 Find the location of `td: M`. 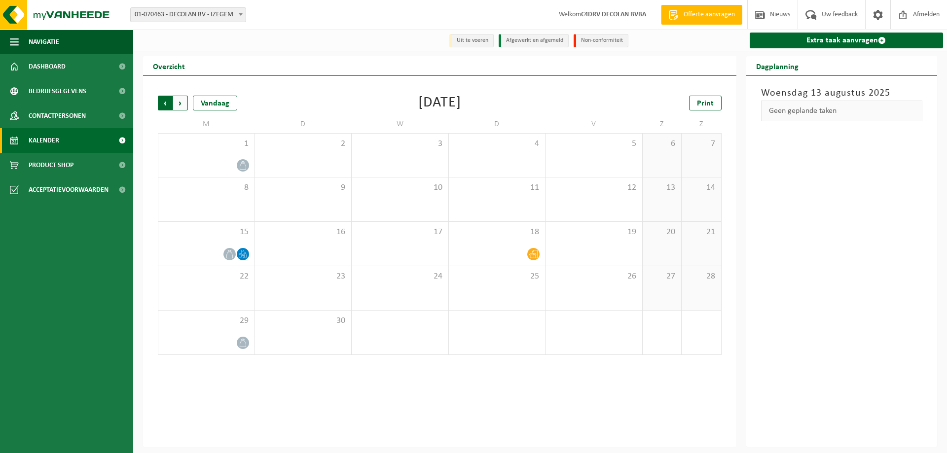

td: M is located at coordinates (206, 124).